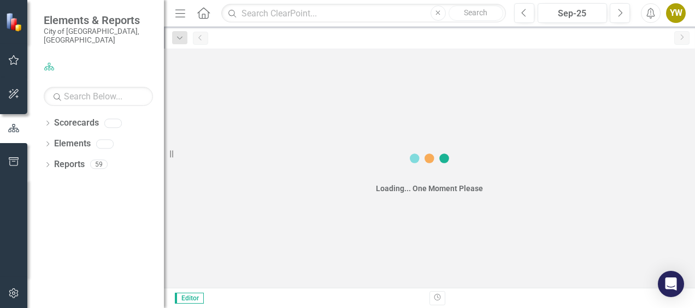 This screenshot has width=695, height=308. What do you see at coordinates (77, 123) in the screenshot?
I see `a: Scorecards` at bounding box center [77, 123].